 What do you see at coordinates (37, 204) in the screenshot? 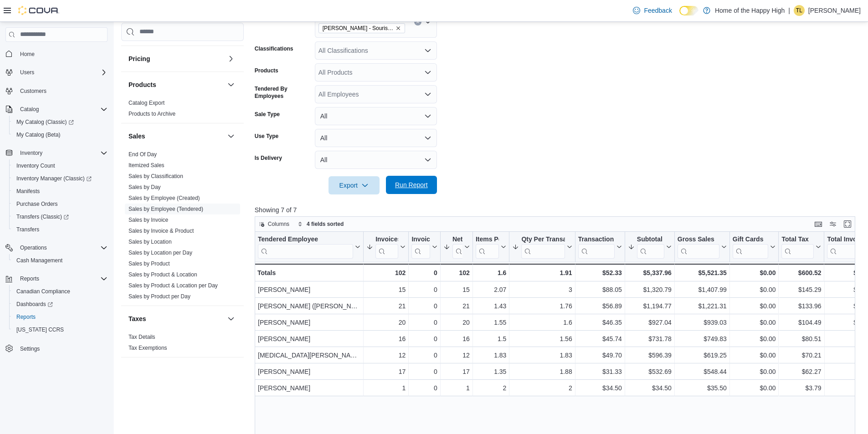
I see `a: Purchase Orders` at bounding box center [37, 204].